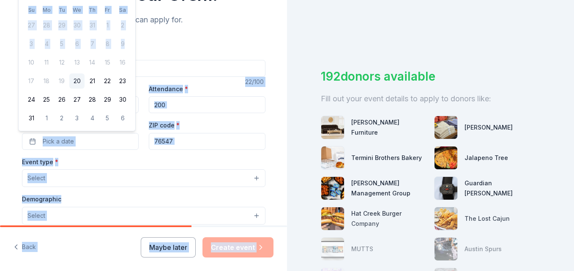 The height and width of the screenshot is (271, 574). I want to click on button: 30, so click(123, 100).